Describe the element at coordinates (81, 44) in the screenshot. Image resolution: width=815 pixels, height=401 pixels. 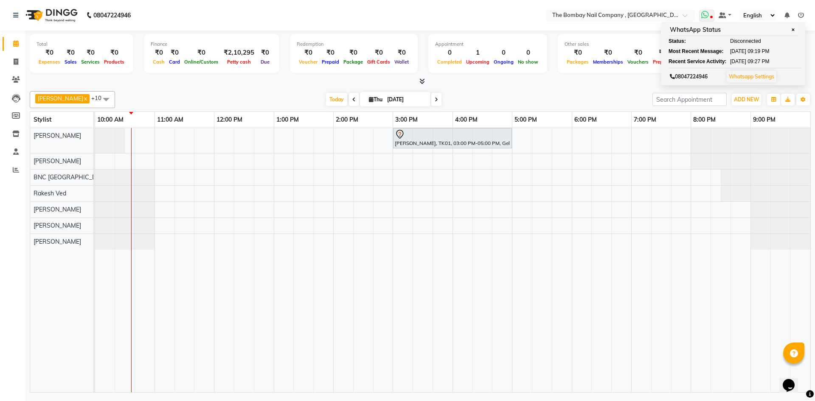
I see `div: Total` at that location.